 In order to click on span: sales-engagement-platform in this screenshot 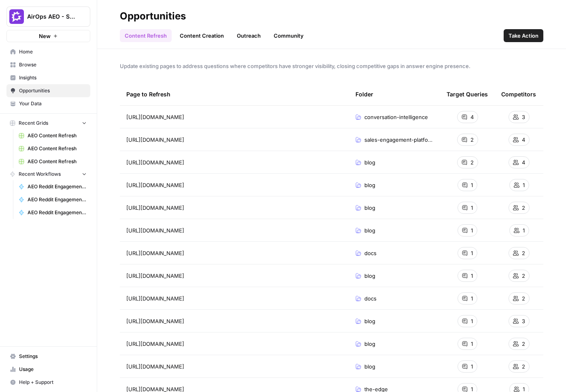, I will do `click(399, 139)`.